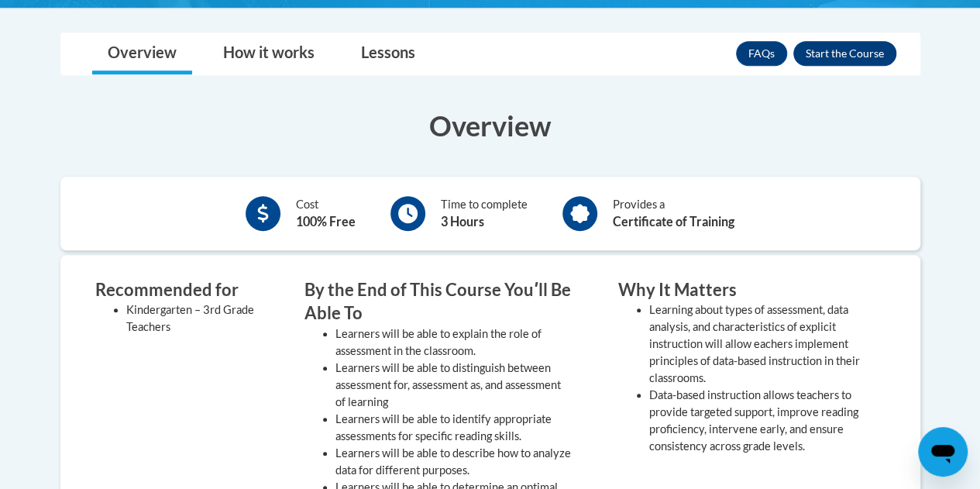  Describe the element at coordinates (326, 221) in the screenshot. I see `b: 100% Free` at that location.